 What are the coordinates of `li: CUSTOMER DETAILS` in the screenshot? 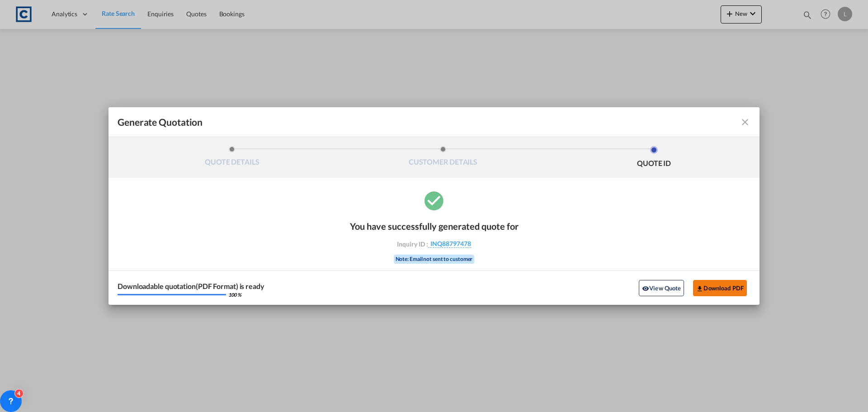 It's located at (443, 159).